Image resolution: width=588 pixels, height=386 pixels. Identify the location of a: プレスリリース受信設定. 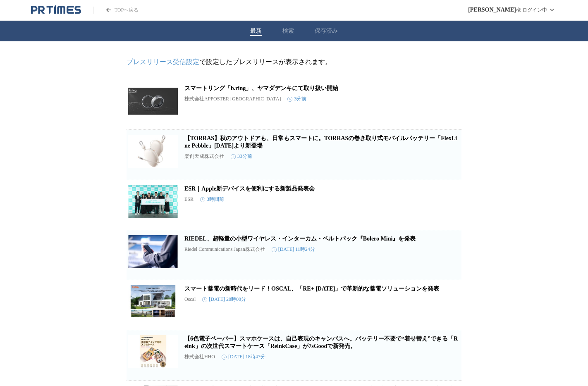
(163, 61).